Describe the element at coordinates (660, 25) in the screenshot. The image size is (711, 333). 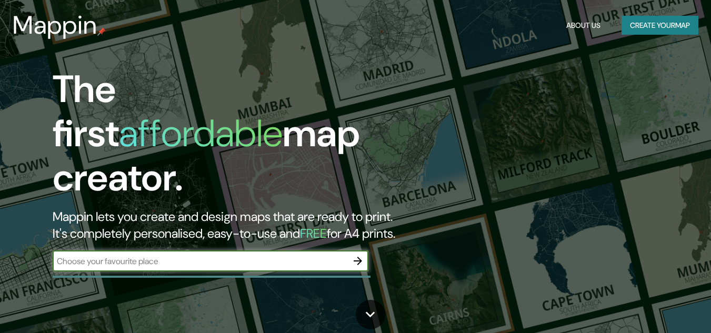
I see `button: Create yourmap` at that location.